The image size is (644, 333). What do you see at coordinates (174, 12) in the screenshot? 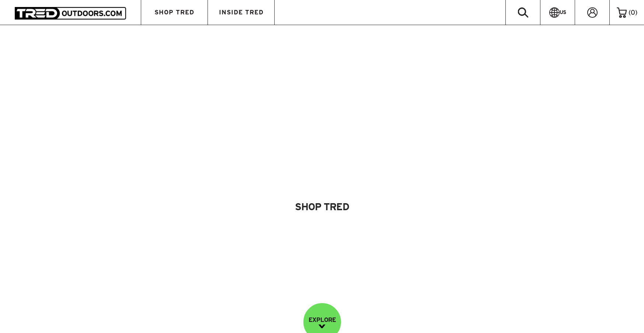
I see `span: SHOP TRED` at bounding box center [174, 12].